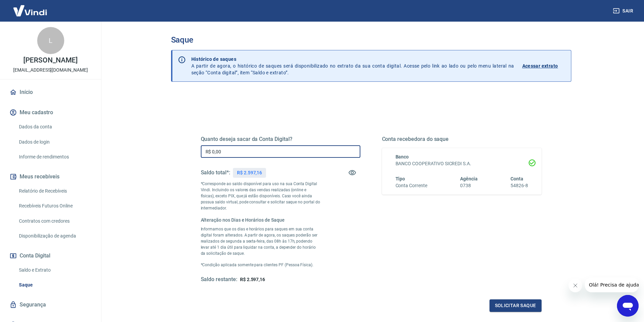  What do you see at coordinates (261, 220) in the screenshot?
I see `h6: Alteração nos Dias e Horários de Saque` at bounding box center [261, 220].